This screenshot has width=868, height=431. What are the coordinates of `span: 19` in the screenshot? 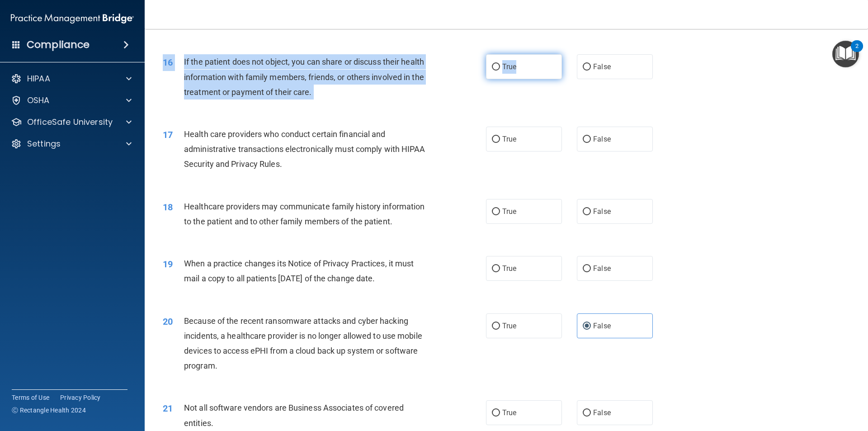 It's located at (168, 265).